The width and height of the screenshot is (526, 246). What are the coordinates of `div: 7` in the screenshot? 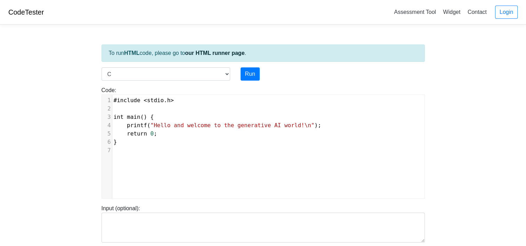 It's located at (107, 150).